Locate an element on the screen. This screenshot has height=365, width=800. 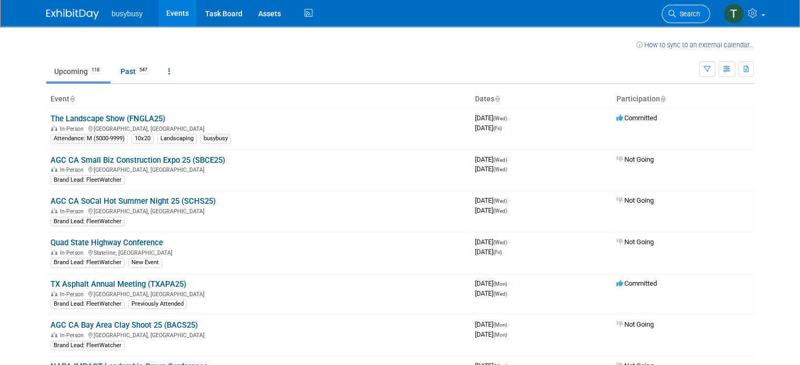
a: AGC CA Bay Area Clay Shoot 25 (BACS25) is located at coordinates (124, 325).